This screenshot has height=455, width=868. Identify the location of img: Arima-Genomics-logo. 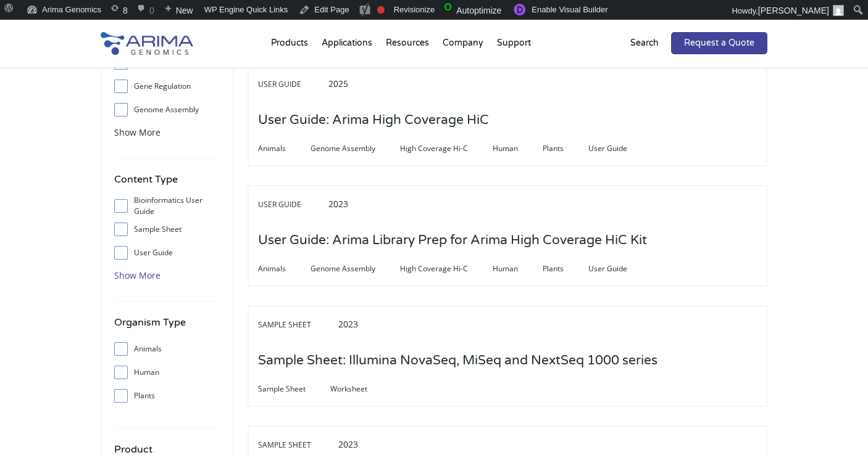
(147, 43).